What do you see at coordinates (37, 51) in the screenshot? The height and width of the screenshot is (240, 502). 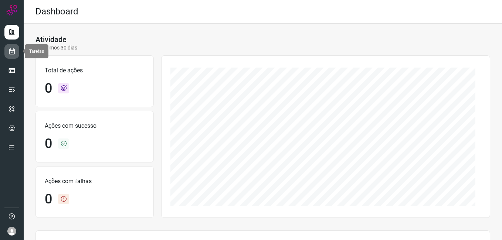 I see `span: Tarefas` at bounding box center [37, 51].